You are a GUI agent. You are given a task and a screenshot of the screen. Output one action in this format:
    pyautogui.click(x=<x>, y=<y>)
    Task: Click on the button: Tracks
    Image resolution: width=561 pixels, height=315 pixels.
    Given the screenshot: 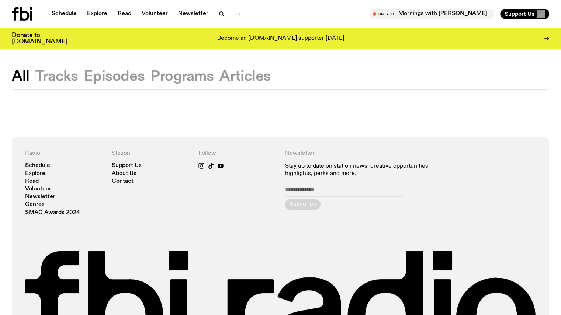 What is the action you would take?
    pyautogui.click(x=57, y=77)
    